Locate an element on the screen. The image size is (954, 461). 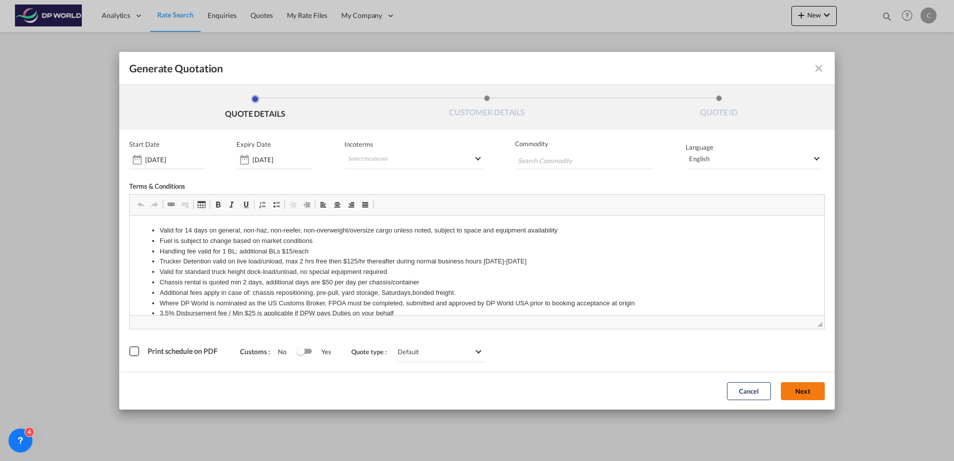
a: Justify is located at coordinates (365, 205).